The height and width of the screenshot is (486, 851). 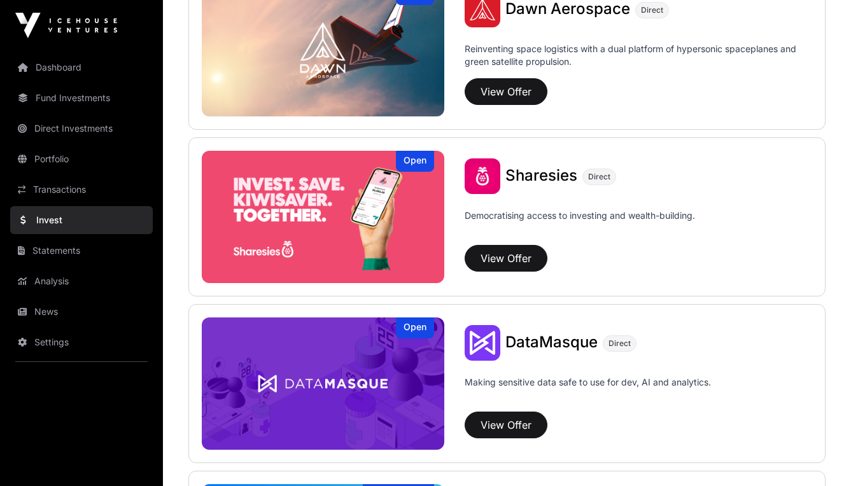 What do you see at coordinates (66, 25) in the screenshot?
I see `img: Icehouse Ventures Logo` at bounding box center [66, 25].